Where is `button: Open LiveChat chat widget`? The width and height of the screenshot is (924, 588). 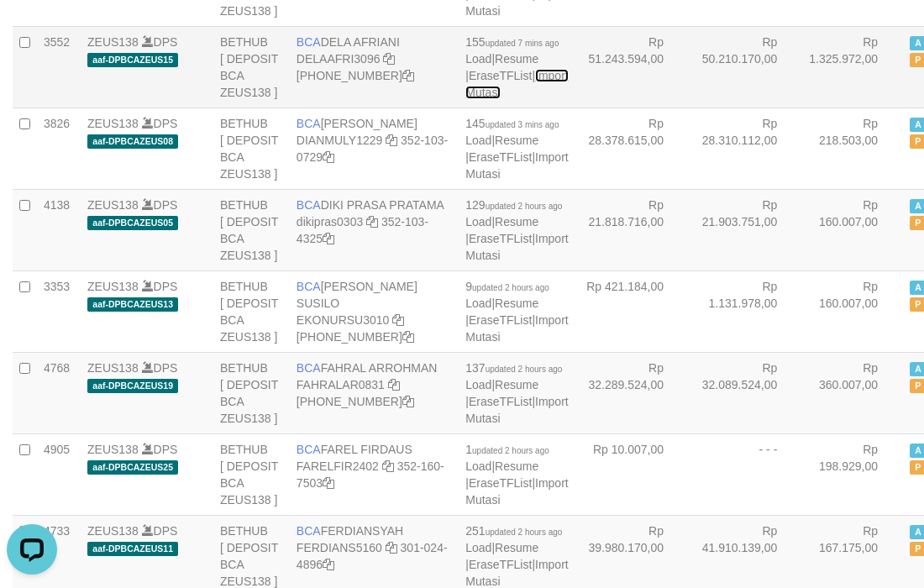 button: Open LiveChat chat widget is located at coordinates (32, 32).